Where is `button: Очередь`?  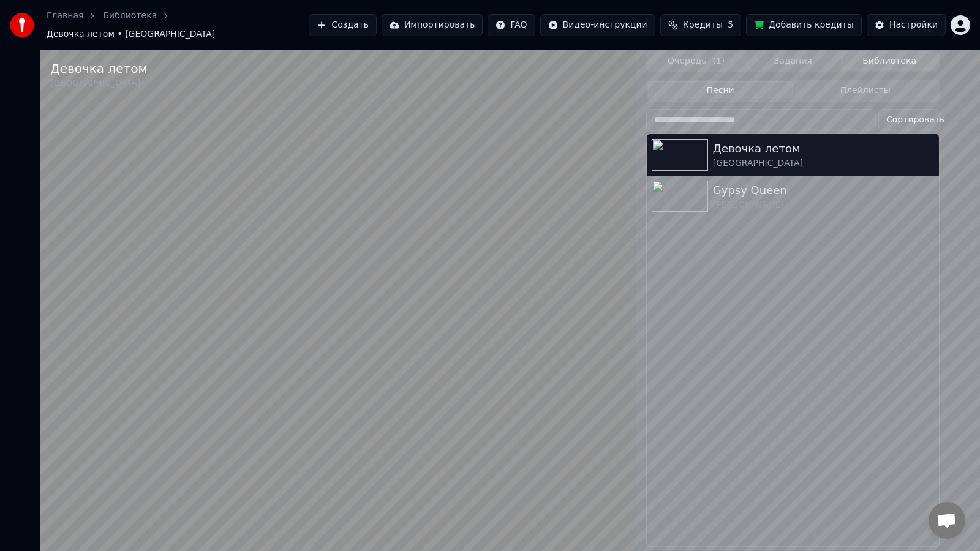
button: Очередь is located at coordinates (696, 61).